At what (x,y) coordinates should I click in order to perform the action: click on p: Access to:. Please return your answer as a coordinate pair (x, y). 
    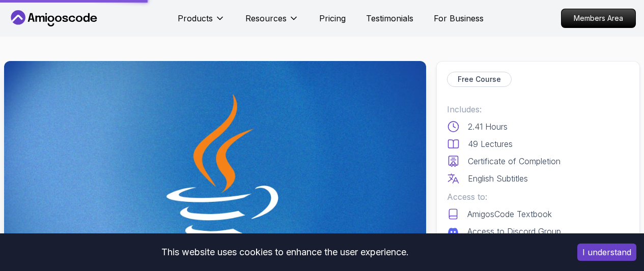
    Looking at the image, I should click on (538, 197).